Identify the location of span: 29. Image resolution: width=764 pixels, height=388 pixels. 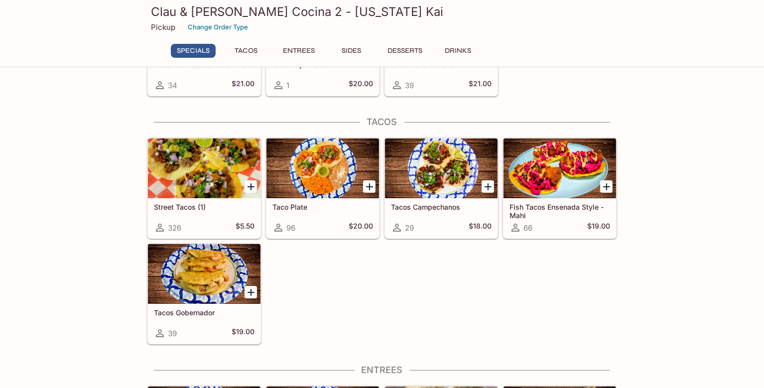
(409, 228).